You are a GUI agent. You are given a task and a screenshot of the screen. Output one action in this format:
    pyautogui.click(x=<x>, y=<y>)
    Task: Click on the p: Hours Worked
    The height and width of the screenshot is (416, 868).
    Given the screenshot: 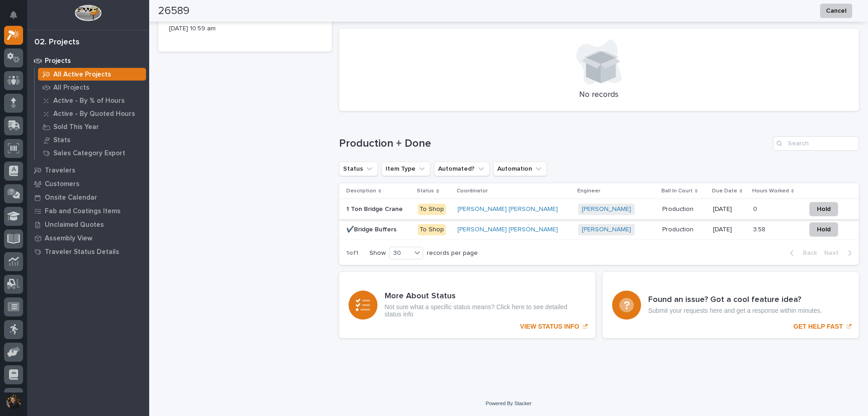 What is the action you would take?
    pyautogui.click(x=770, y=191)
    